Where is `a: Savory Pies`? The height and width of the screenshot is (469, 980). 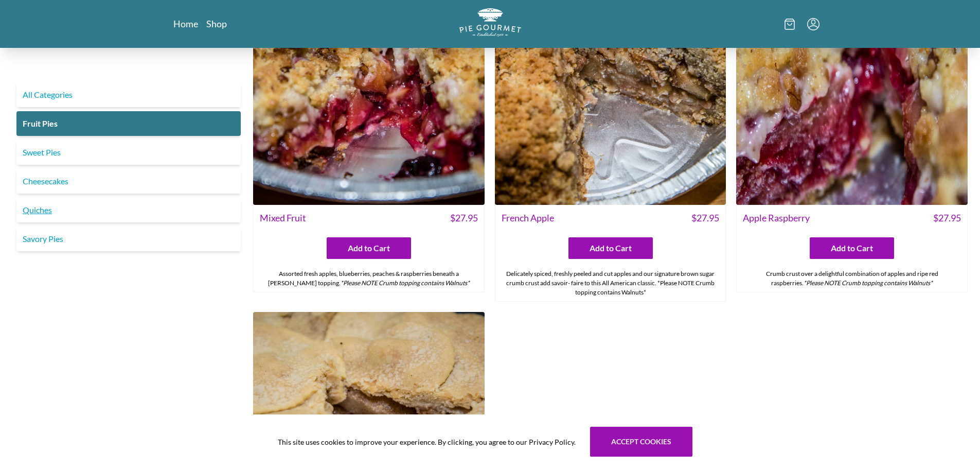 a: Savory Pies is located at coordinates (129, 239).